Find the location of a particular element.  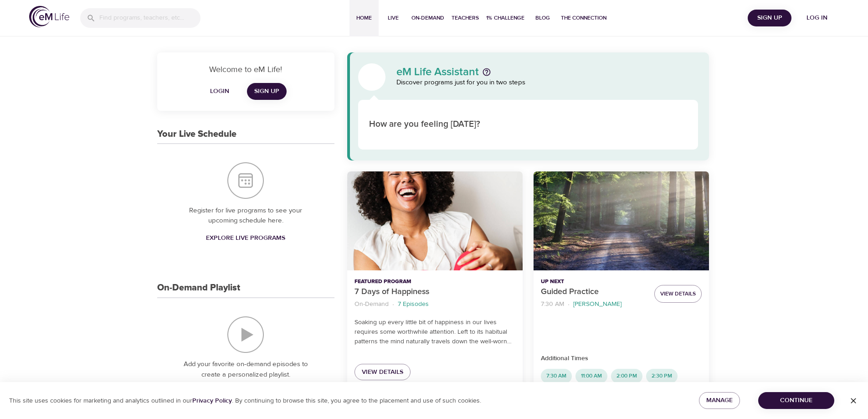

p: Add your favorite on-demand episodes to create a personalized playlist. is located at coordinates (246, 369).